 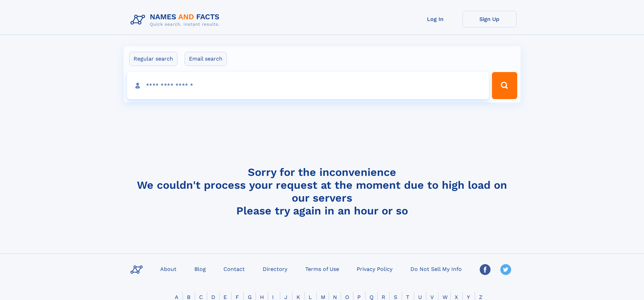 I want to click on a: Log In, so click(x=435, y=19).